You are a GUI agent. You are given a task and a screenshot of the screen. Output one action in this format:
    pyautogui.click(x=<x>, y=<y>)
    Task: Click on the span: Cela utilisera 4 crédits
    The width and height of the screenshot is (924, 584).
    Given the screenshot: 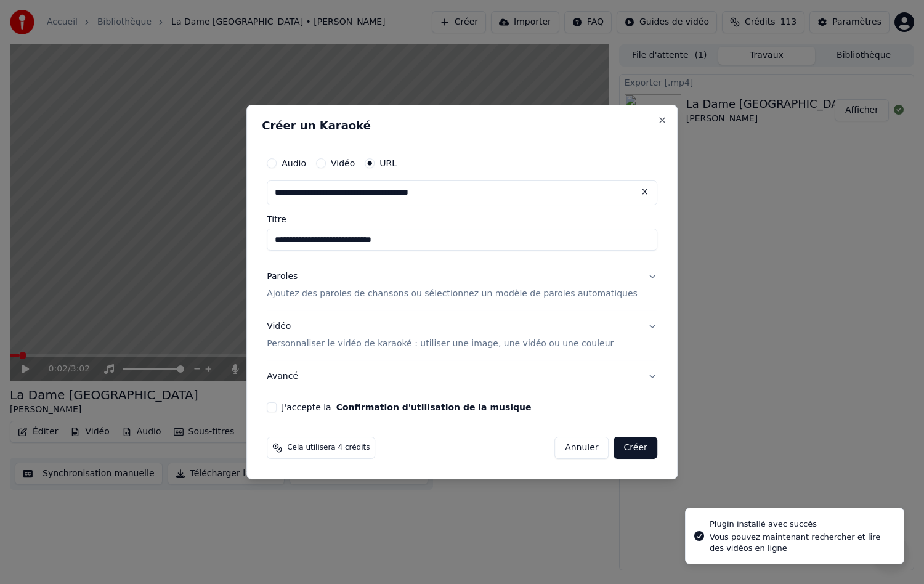 What is the action you would take?
    pyautogui.click(x=328, y=448)
    